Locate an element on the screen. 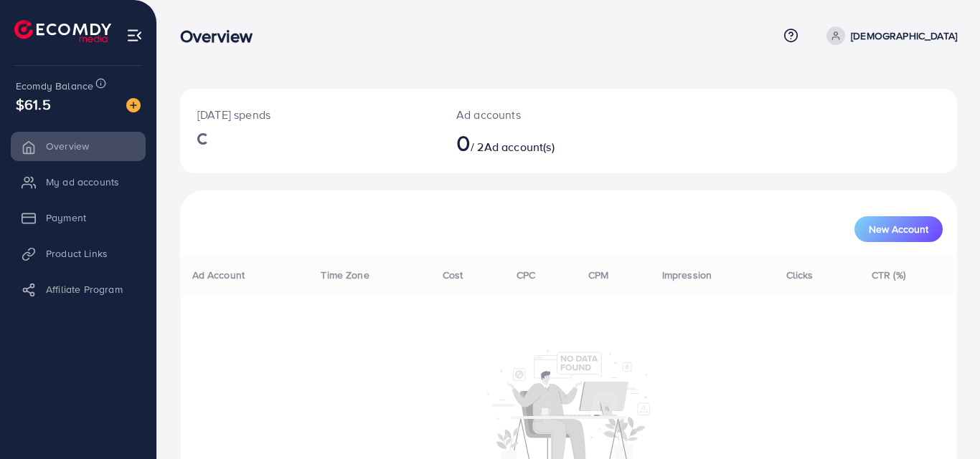 This screenshot has height=459, width=980. img: menu is located at coordinates (134, 35).